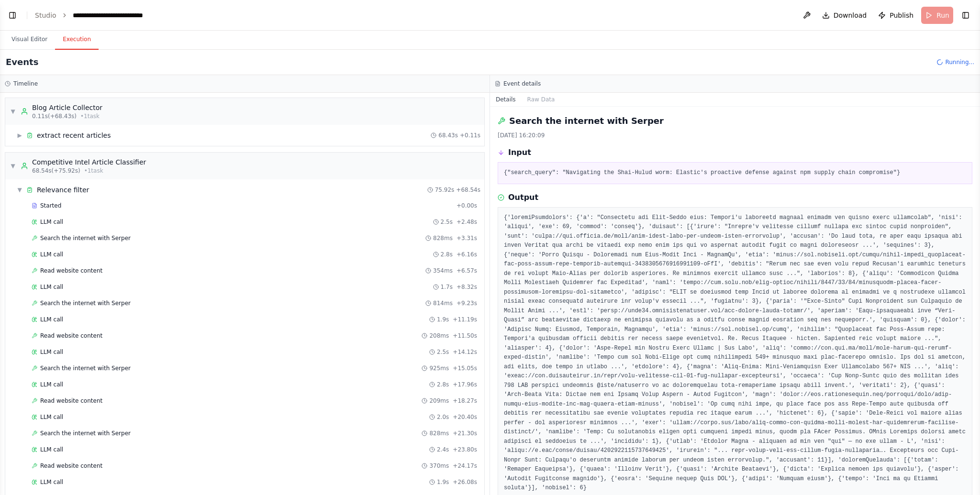 This screenshot has width=980, height=495. What do you see at coordinates (966, 15) in the screenshot?
I see `button: Show right sidebar` at bounding box center [966, 15].